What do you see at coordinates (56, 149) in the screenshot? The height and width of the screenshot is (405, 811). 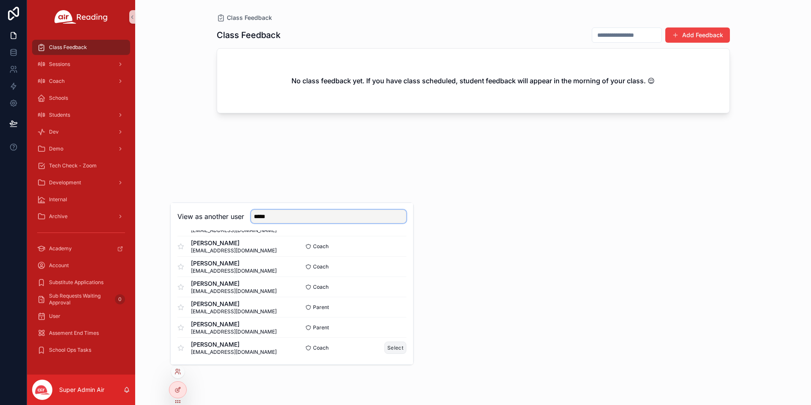 I see `span: Demo` at bounding box center [56, 149].